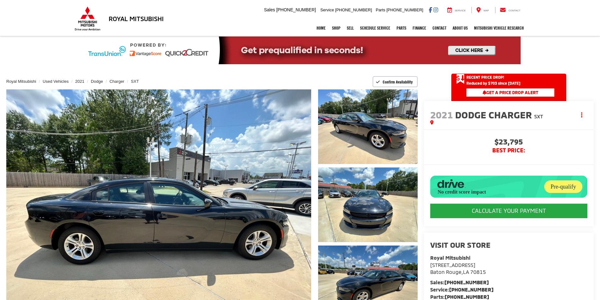  I want to click on CALCULATE YOUR PAYMENT, so click(509, 211).